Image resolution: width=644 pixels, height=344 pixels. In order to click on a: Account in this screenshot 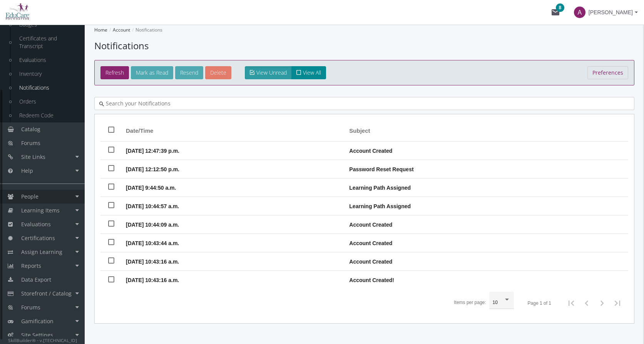, I will do `click(121, 30)`.